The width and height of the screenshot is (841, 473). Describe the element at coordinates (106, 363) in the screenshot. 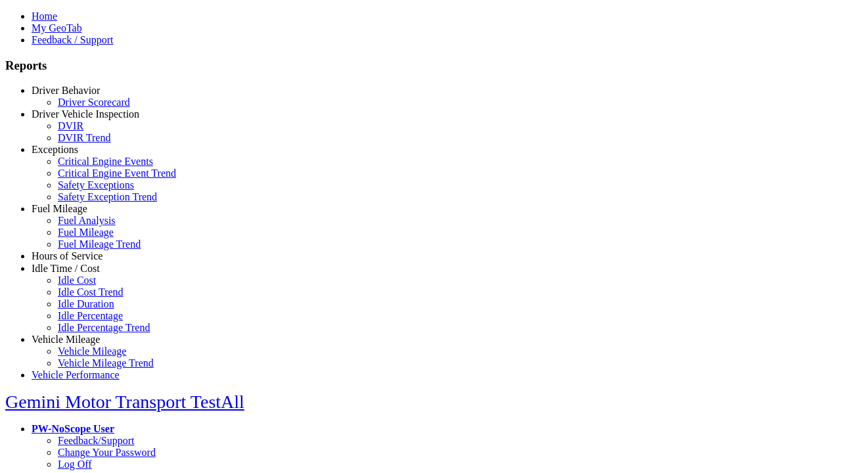

I see `a: Vehicle Mileage Trend` at that location.